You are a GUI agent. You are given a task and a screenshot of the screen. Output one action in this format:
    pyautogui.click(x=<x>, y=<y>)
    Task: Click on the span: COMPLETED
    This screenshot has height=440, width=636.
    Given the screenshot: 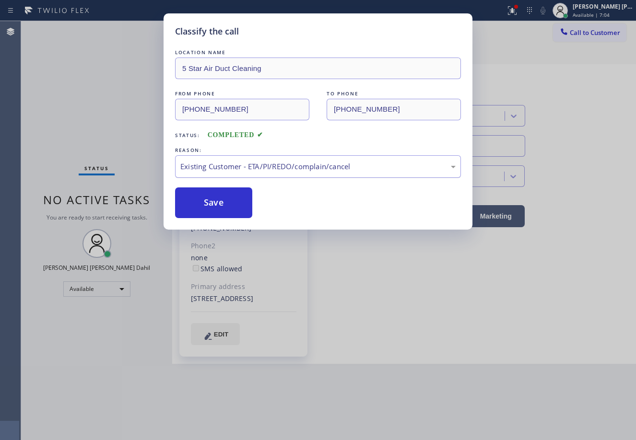 What is the action you would take?
    pyautogui.click(x=235, y=135)
    